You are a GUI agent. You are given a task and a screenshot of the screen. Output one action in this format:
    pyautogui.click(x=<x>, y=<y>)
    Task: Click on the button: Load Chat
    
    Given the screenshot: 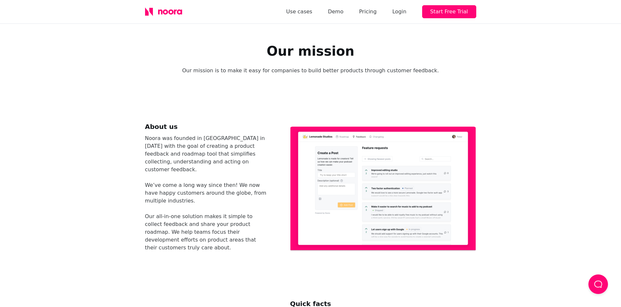 What is the action you would take?
    pyautogui.click(x=598, y=284)
    